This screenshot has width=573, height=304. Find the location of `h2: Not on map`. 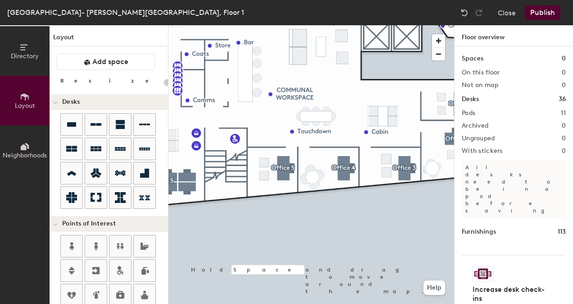

h2: Not on map is located at coordinates (480, 85).